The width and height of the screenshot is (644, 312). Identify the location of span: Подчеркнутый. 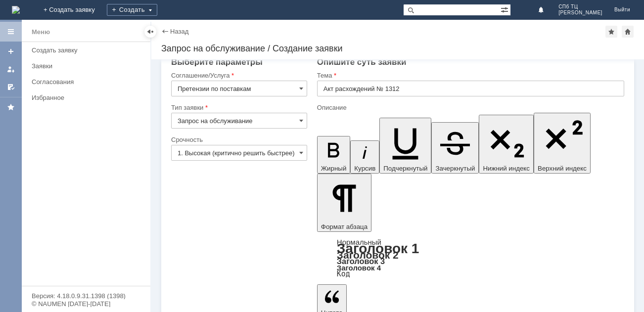
(405, 168).